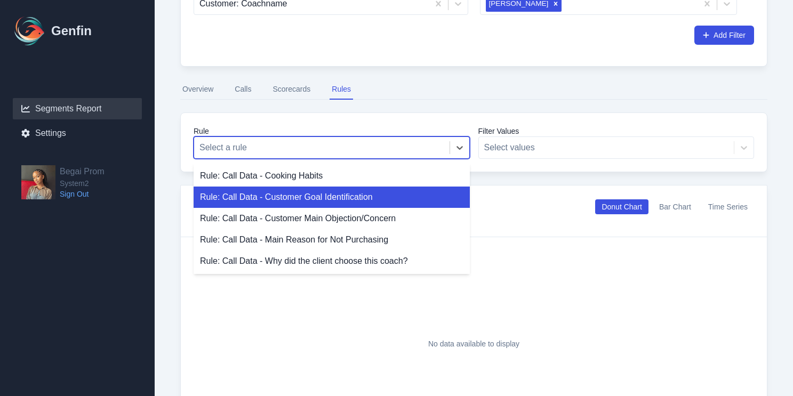 The height and width of the screenshot is (396, 793). I want to click on h2: Begai Prom, so click(82, 172).